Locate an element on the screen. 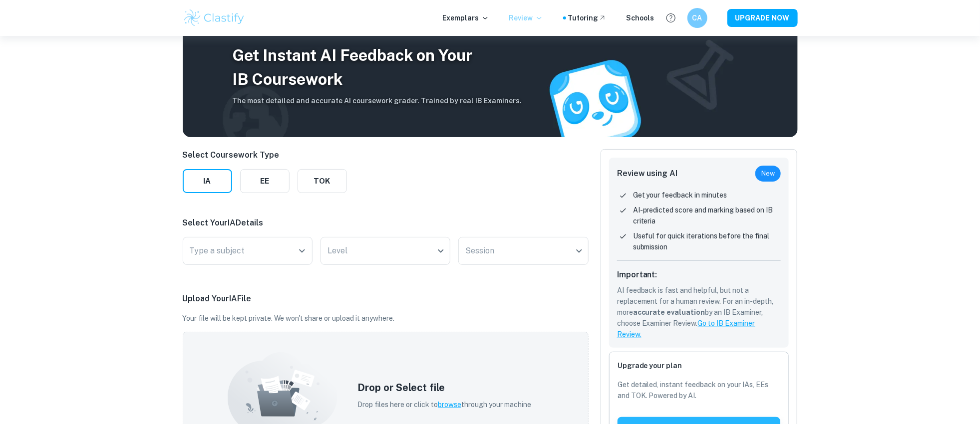 This screenshot has width=980, height=424. p: Drop files here or click to through your machine is located at coordinates (444, 405).